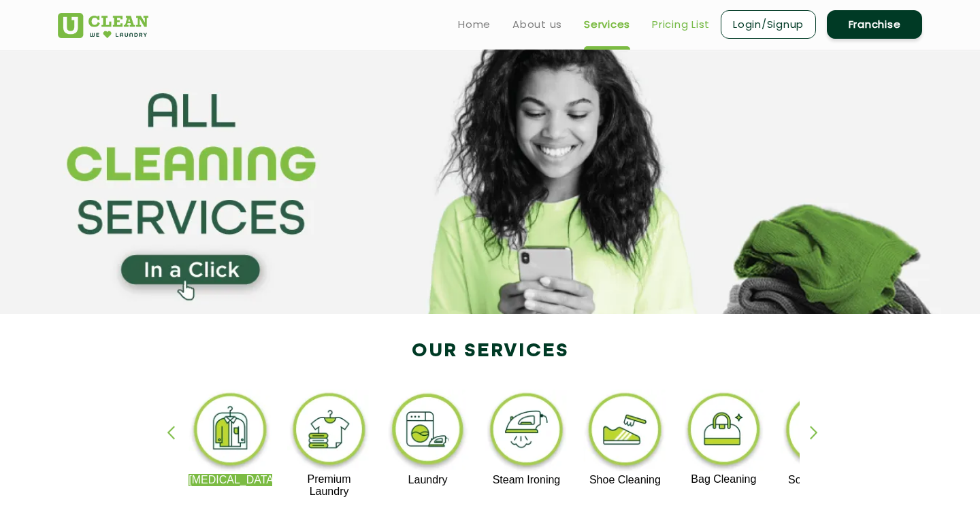  What do you see at coordinates (822, 480) in the screenshot?
I see `p: Sofa Cleaning` at bounding box center [822, 480].